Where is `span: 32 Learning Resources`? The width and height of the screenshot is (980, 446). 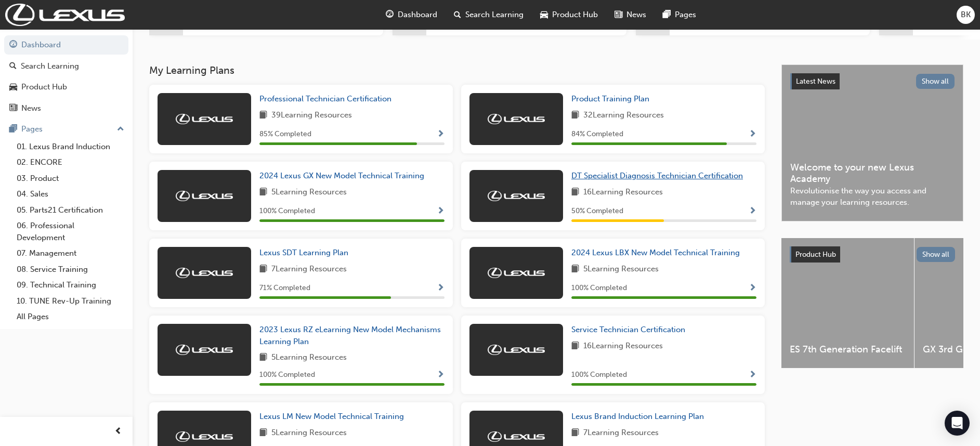
span: 32 Learning Resources is located at coordinates (623, 115).